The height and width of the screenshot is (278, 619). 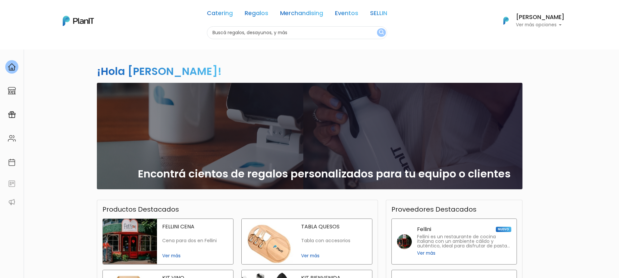 What do you see at coordinates (504, 229) in the screenshot?
I see `span: NUEVO` at bounding box center [504, 229].